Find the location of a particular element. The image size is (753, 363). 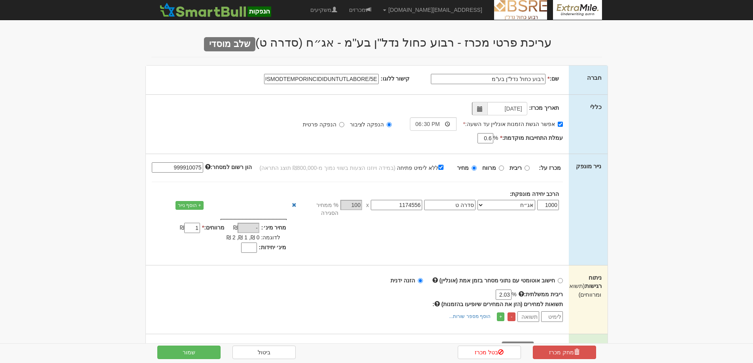

input: כמות is located at coordinates (548, 205).